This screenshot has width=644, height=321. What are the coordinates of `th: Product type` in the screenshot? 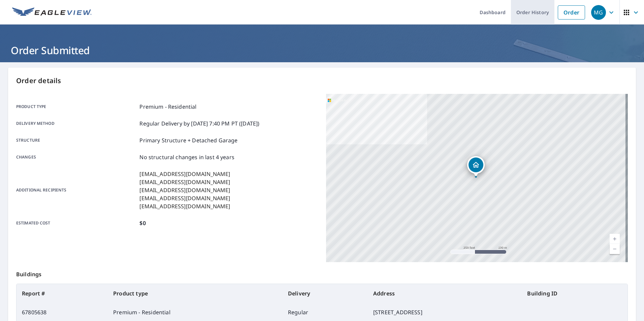 It's located at (195, 293).